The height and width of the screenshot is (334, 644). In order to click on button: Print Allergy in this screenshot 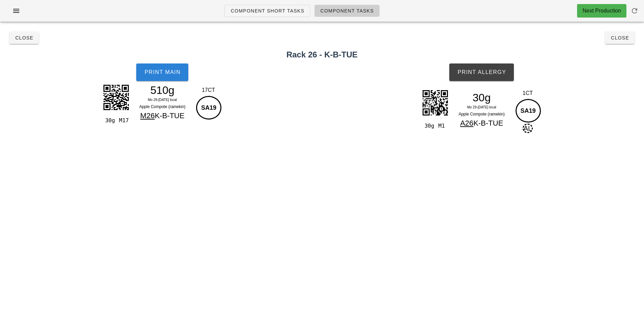, I will do `click(482, 73)`.